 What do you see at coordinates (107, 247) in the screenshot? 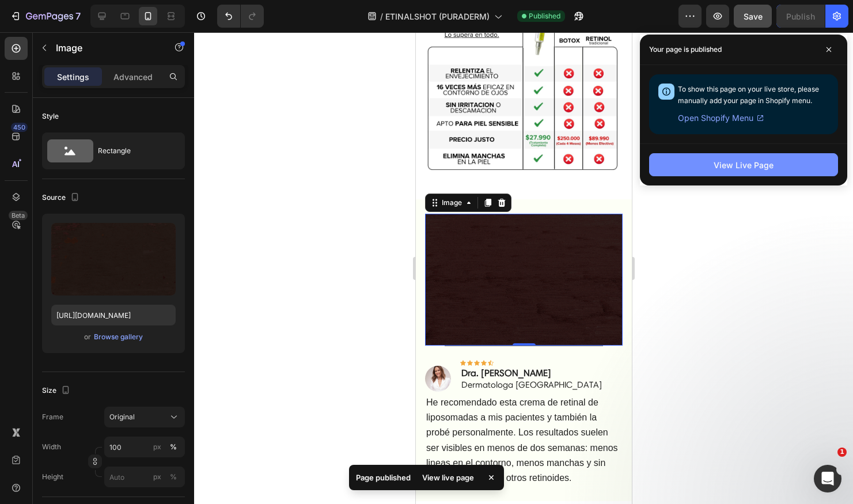
I see `img: image_demo.jpg` at bounding box center [107, 247].